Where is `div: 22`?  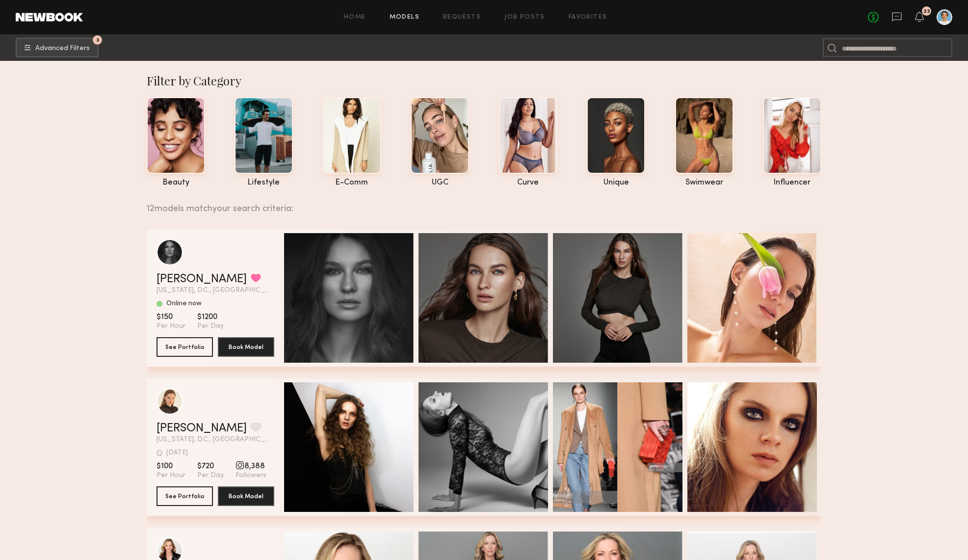
div: 22 is located at coordinates (926, 11).